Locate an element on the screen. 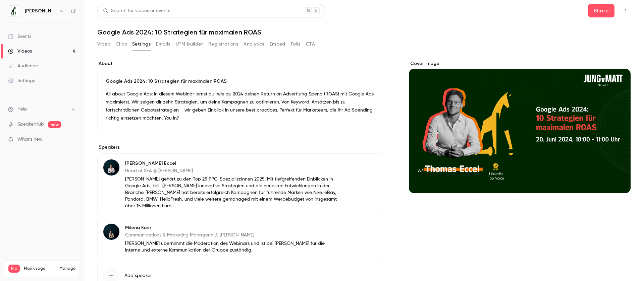 The height and width of the screenshot is (281, 644). p: Milena Kunz is located at coordinates (232, 228).